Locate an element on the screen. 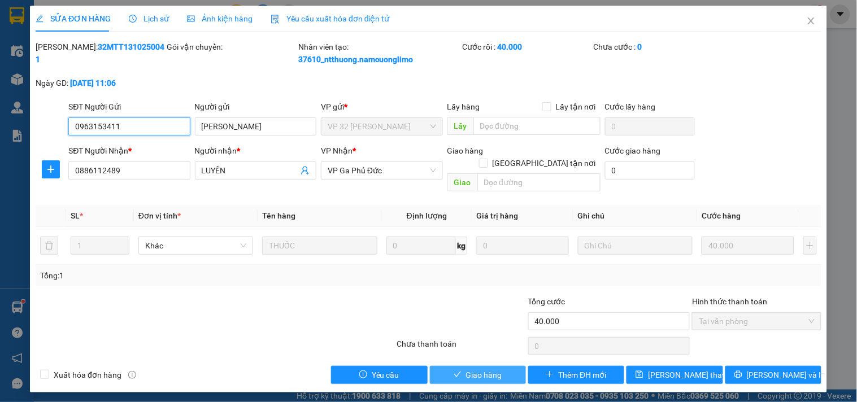  span: Ảnh kiện hàng is located at coordinates (220, 19).